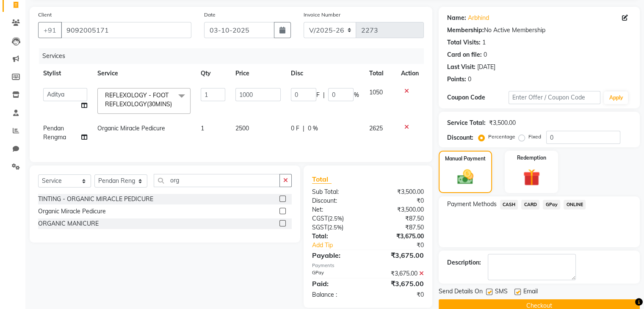  What do you see at coordinates (466, 177) in the screenshot?
I see `img: _cash.svg` at bounding box center [466, 177].